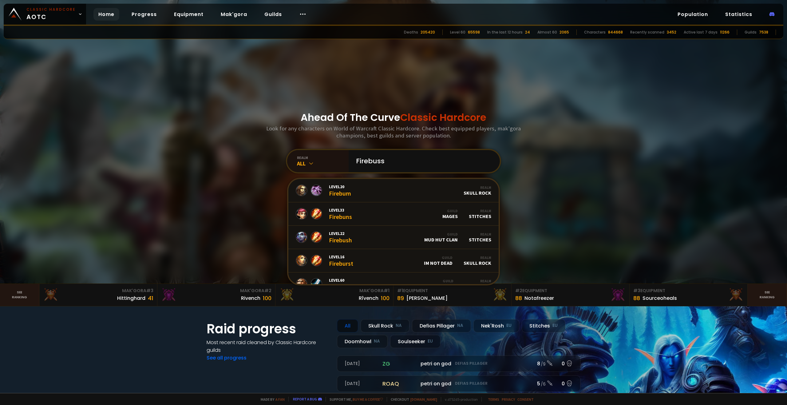  I want to click on div: Deaths, so click(411, 32).